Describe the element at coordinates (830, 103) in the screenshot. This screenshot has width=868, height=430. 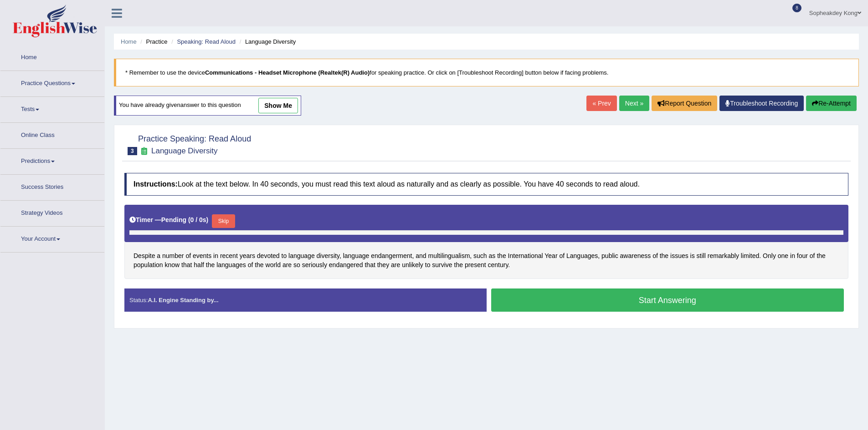
I see `button: Re-Attempt` at that location.